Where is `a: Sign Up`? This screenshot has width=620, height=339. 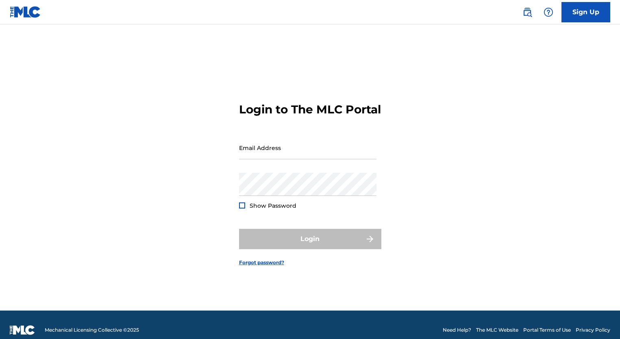 a: Sign Up is located at coordinates (586, 12).